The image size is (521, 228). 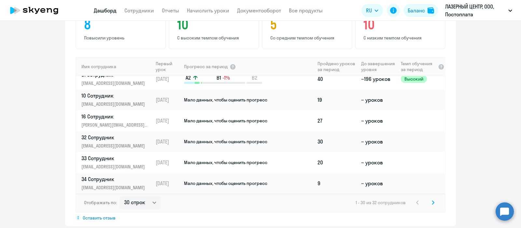 I want to click on p: 10 Сотрудник, so click(x=115, y=95).